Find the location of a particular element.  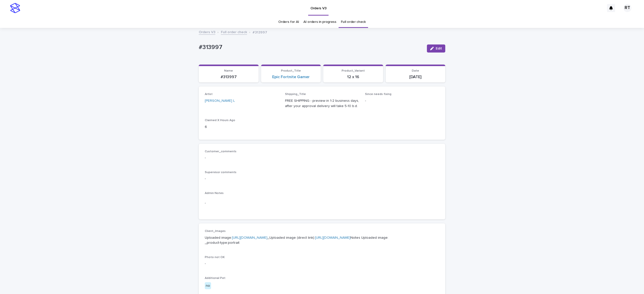

span: Date is located at coordinates (415, 71).